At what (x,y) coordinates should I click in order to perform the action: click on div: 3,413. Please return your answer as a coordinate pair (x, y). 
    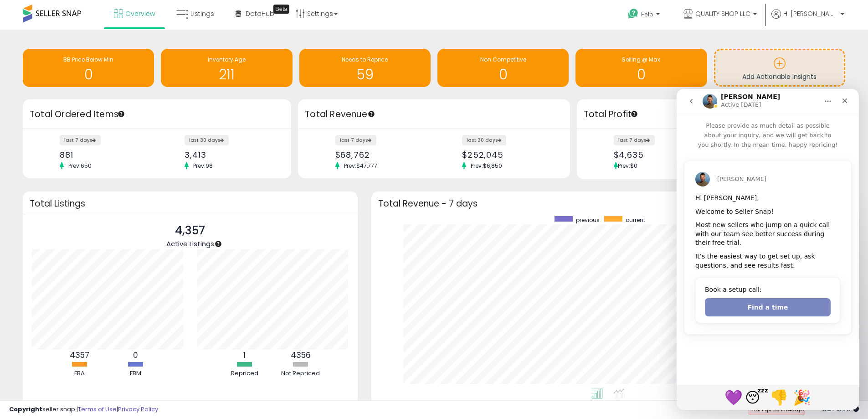
    Looking at the image, I should click on (230, 155).